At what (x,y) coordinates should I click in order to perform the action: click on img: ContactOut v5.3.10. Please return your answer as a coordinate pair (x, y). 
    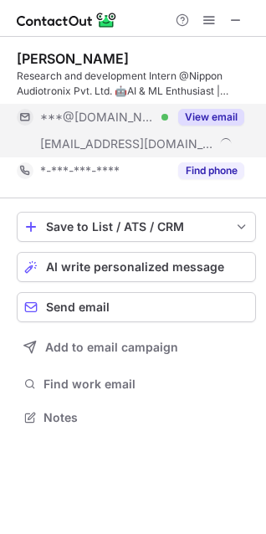
    Looking at the image, I should click on (67, 20).